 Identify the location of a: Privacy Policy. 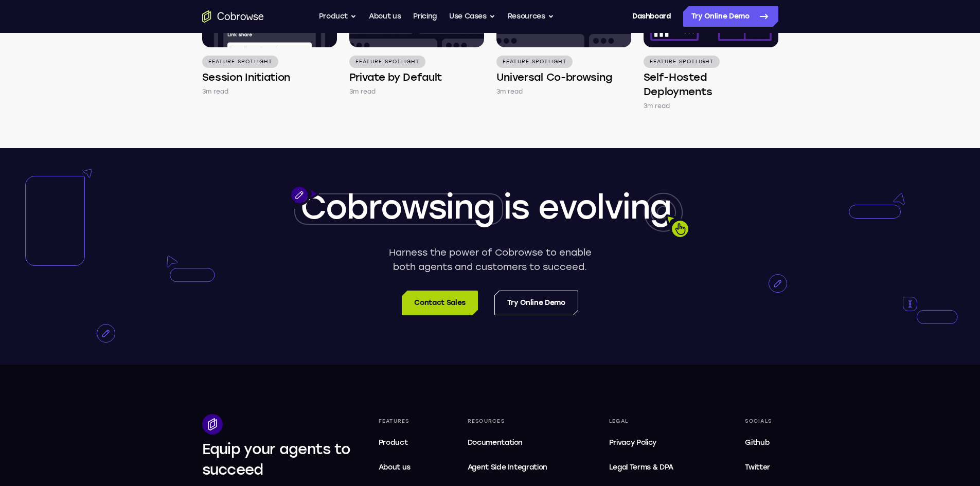
(653, 442).